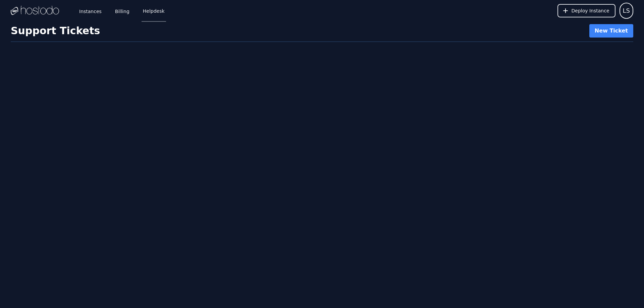 The image size is (644, 308). Describe the element at coordinates (586, 11) in the screenshot. I see `button: Deploy Instance` at that location.